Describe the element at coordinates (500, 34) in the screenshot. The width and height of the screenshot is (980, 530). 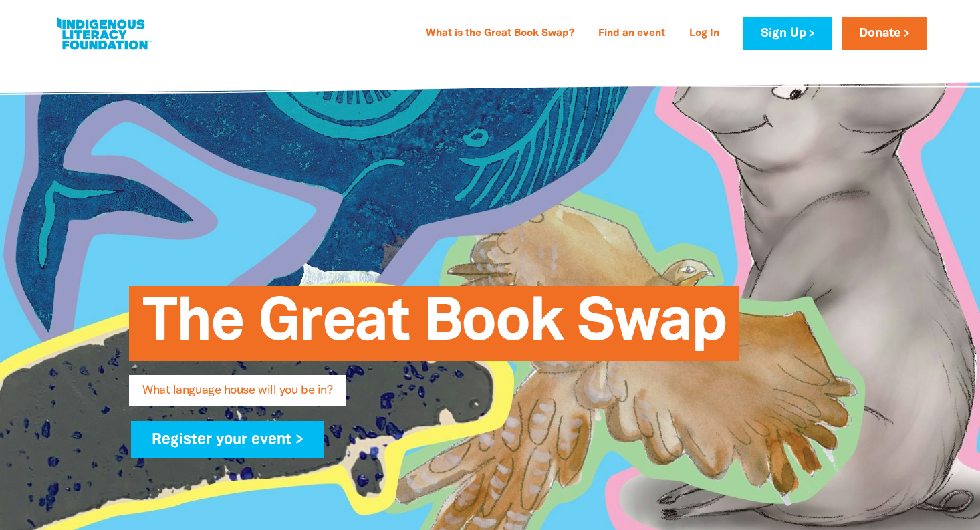
I see `a: What is the Great Book Swap?` at that location.